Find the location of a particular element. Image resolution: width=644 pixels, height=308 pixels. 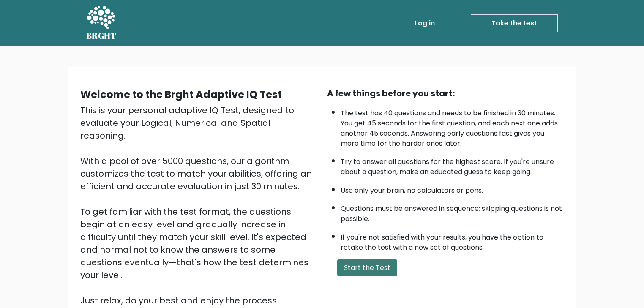

button: Start the Test is located at coordinates (367, 268).